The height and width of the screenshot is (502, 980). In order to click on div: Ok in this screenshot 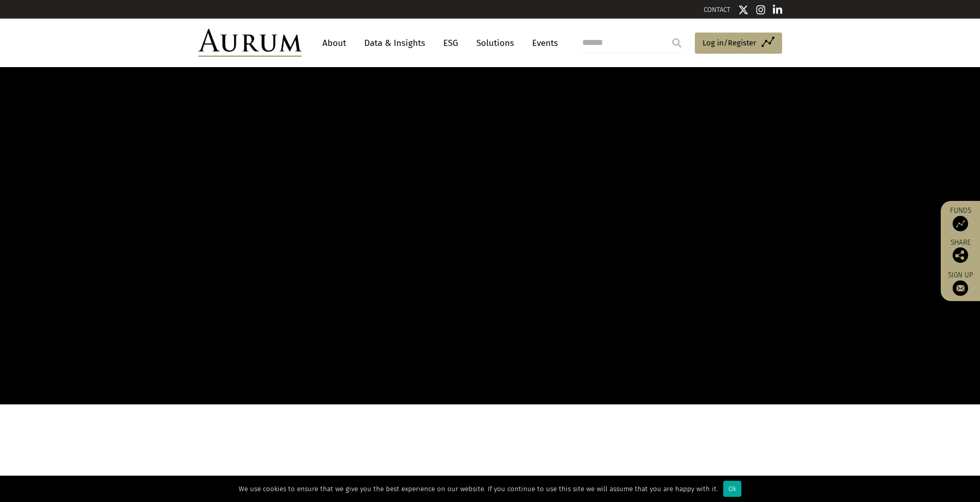, I will do `click(732, 489)`.